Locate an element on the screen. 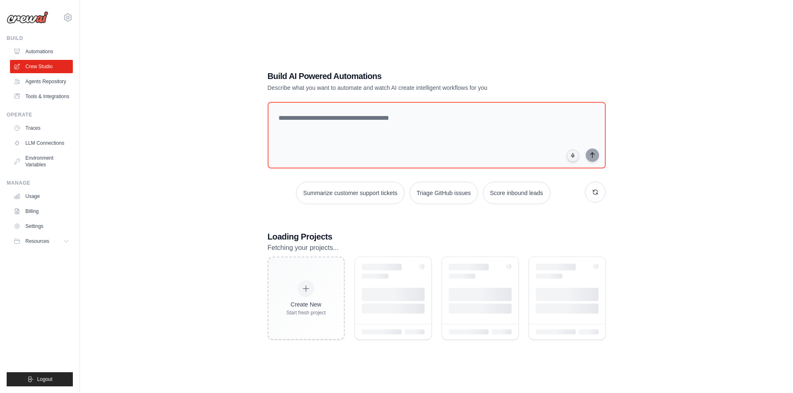 The image size is (793, 393). a: Traces is located at coordinates (41, 128).